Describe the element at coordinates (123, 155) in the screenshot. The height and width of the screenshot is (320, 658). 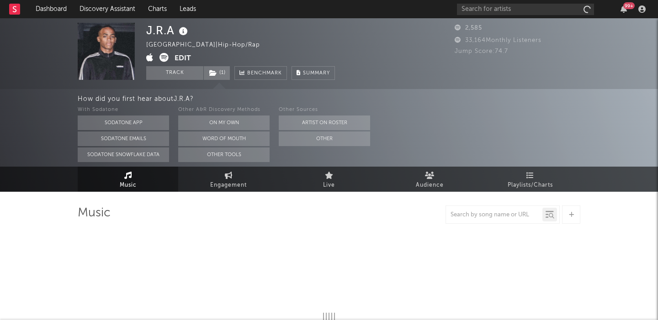
I see `button: Sodatone Snowflake Data` at that location.